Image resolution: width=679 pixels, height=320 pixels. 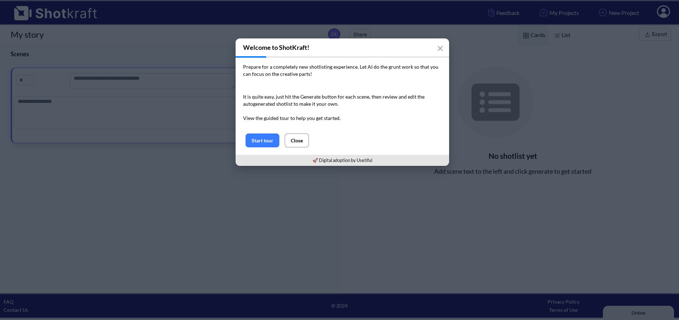 I want to click on div: Online, so click(x=36, y=9).